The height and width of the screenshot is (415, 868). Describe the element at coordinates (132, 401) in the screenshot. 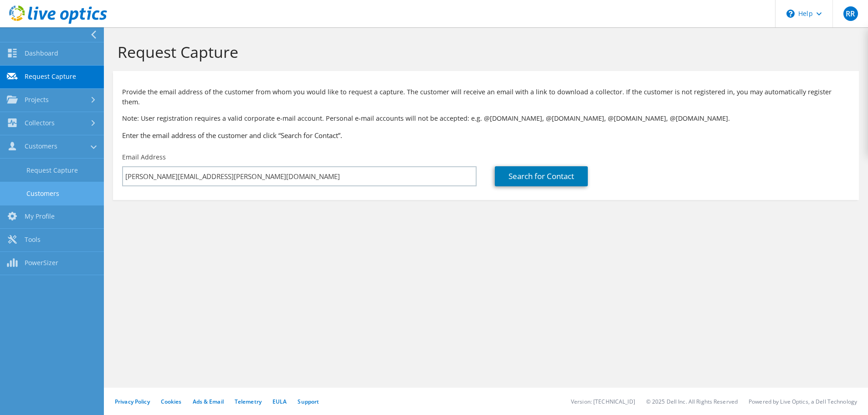

I see `a: Privacy Policy` at that location.